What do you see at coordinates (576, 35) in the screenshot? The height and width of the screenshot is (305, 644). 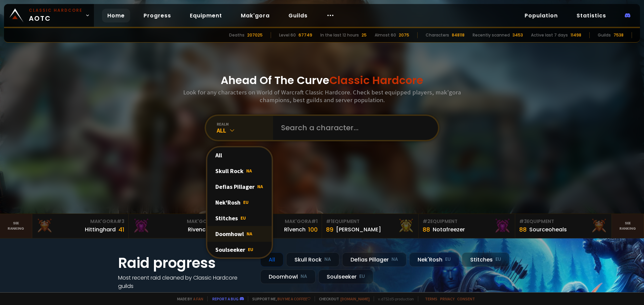 I see `div: 11498` at bounding box center [576, 35].